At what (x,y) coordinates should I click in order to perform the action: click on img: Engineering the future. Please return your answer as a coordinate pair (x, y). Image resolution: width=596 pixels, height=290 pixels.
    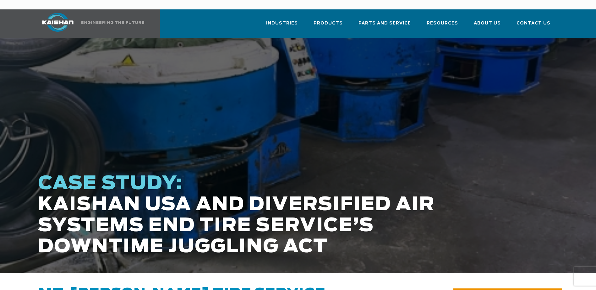
    Looking at the image, I should click on (113, 22).